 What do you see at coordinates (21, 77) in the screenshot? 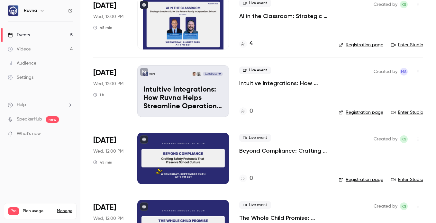
I see `div: Settings` at bounding box center [21, 77].